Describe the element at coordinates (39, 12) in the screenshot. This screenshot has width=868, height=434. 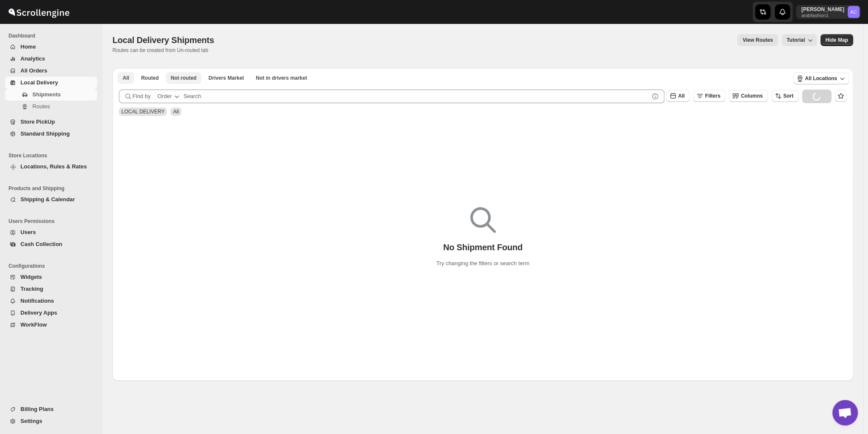
I see `img: ScrollEngine` at that location.